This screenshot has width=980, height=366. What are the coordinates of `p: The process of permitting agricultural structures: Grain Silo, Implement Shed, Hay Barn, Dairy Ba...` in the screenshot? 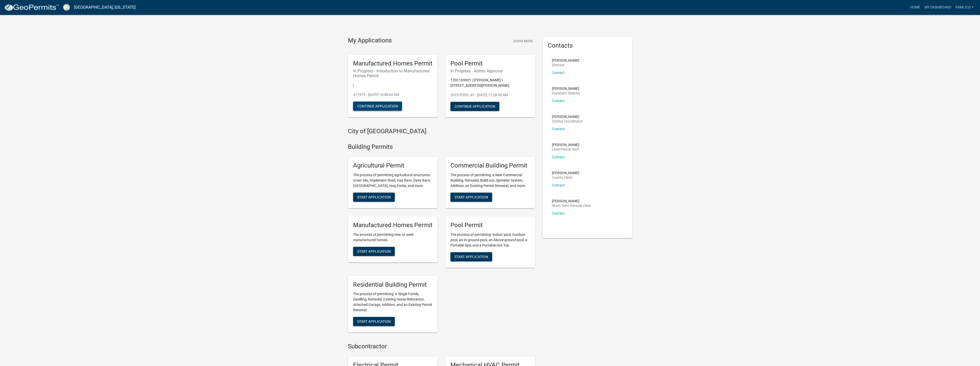 It's located at (393, 181).